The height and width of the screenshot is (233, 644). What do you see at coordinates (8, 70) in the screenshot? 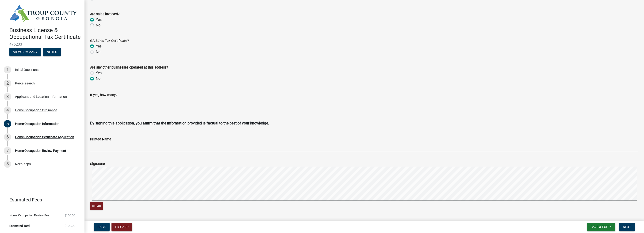
I see `div: 1` at bounding box center [8, 70].